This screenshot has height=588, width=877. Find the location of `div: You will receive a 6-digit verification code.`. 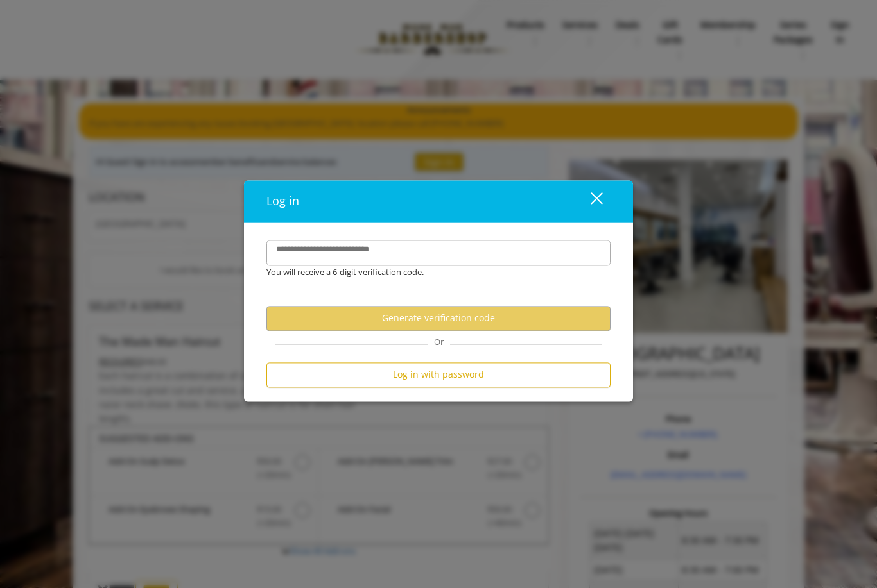

div: You will receive a 6-digit verification code. is located at coordinates (429, 272).